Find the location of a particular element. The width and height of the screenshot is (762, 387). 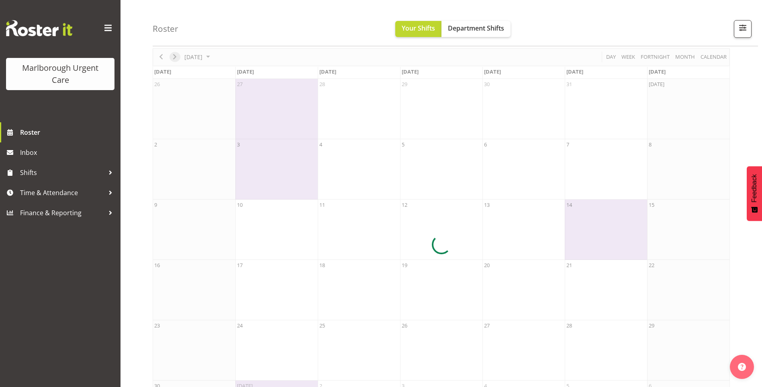

h4: Roster is located at coordinates (166, 29).